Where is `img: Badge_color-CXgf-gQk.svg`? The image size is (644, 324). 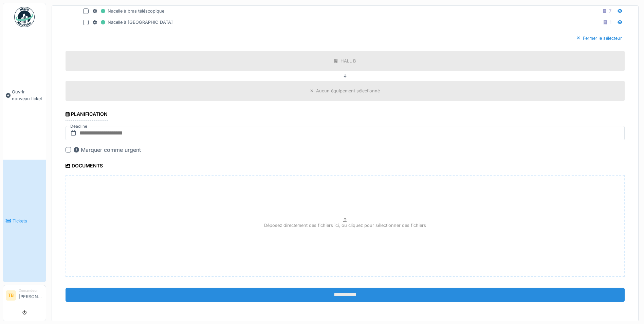
img: Badge_color-CXgf-gQk.svg is located at coordinates (24, 17).